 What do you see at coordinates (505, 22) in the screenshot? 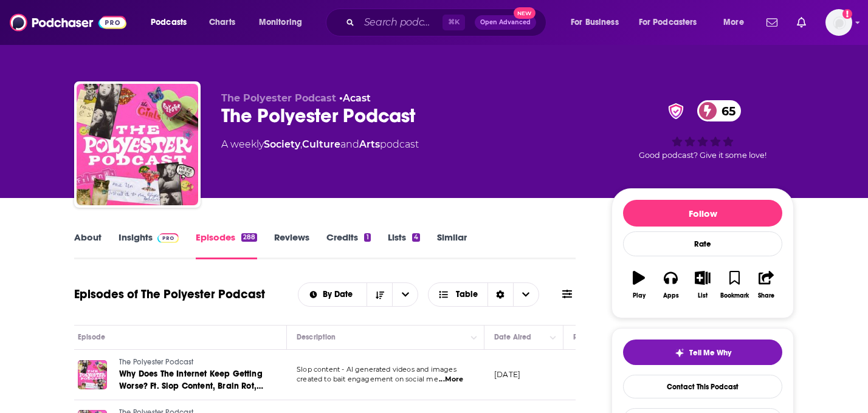
I see `button: Open AdvancedNew` at bounding box center [505, 22].